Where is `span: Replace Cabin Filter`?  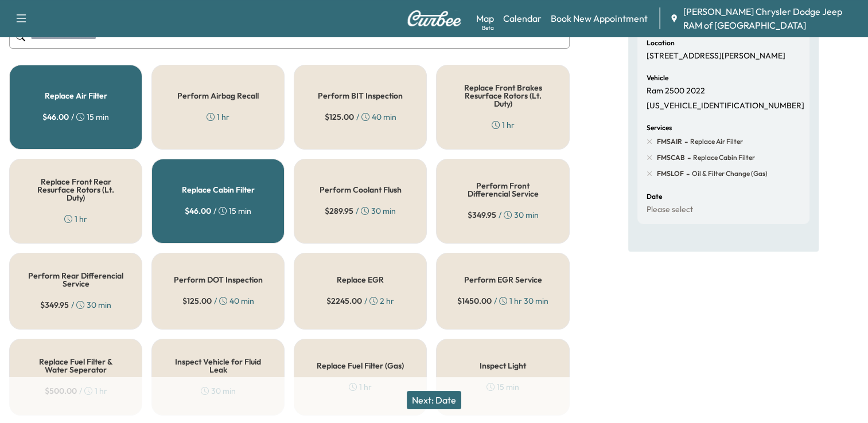 span: Replace Cabin Filter is located at coordinates (723, 158).